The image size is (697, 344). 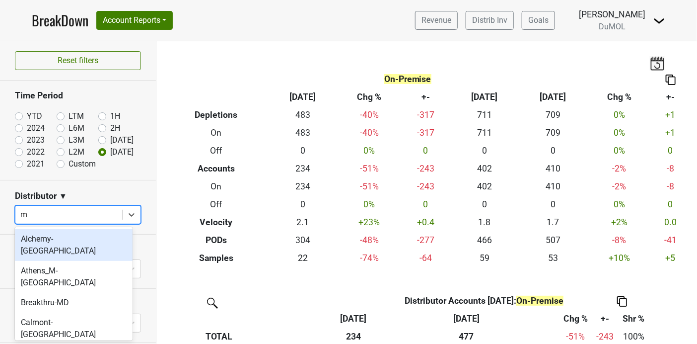 I want to click on label: 2022, so click(x=36, y=152).